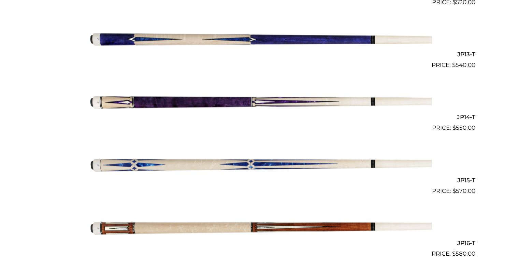  Describe the element at coordinates (260, 243) in the screenshot. I see `h2: JP16-T` at that location.